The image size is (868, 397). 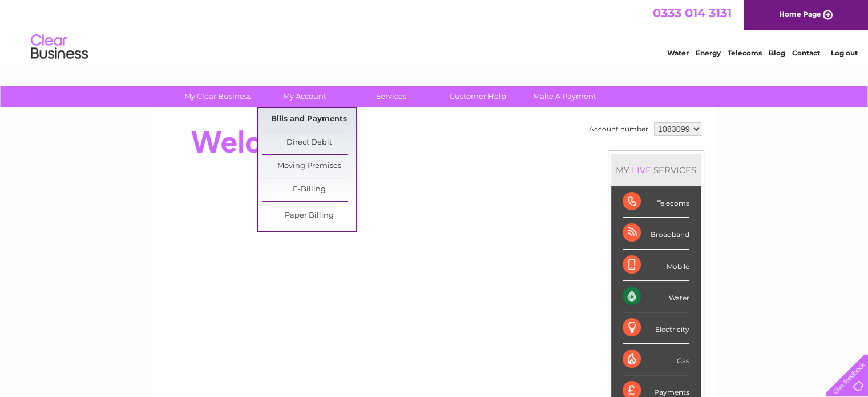 What do you see at coordinates (477, 96) in the screenshot?
I see `a: Customer Help` at bounding box center [477, 96].